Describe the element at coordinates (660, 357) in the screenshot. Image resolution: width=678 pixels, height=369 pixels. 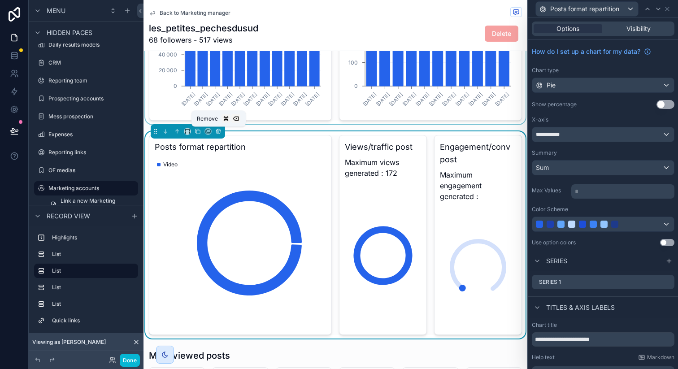
I see `span: Markdown` at that location.